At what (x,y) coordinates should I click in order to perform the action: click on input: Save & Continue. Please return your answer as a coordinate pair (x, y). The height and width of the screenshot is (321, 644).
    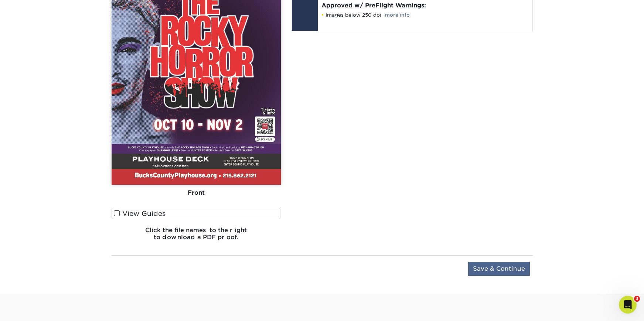
    Looking at the image, I should click on (499, 268).